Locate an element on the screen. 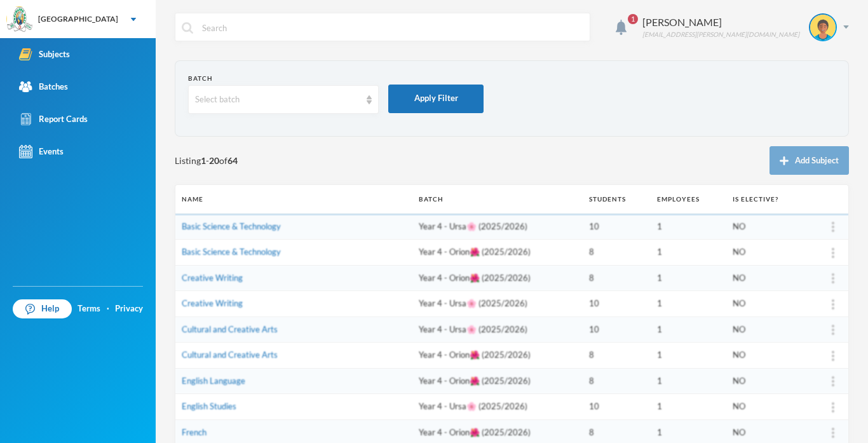 Image resolution: width=868 pixels, height=443 pixels. button: Apply Filter is located at coordinates (436, 98).